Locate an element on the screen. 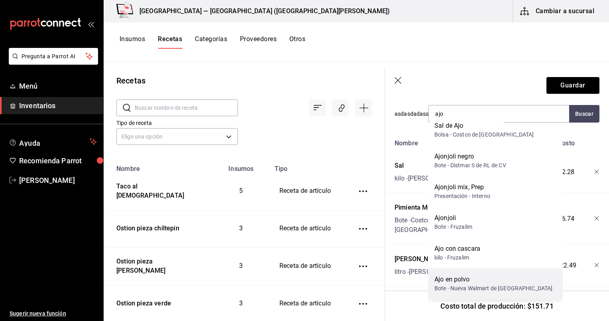 The image size is (609, 321). div: Elige una opción is located at coordinates (177, 136).